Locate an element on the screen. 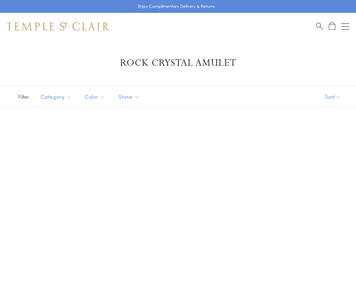 This screenshot has width=356, height=301. span: Color is located at coordinates (96, 97).